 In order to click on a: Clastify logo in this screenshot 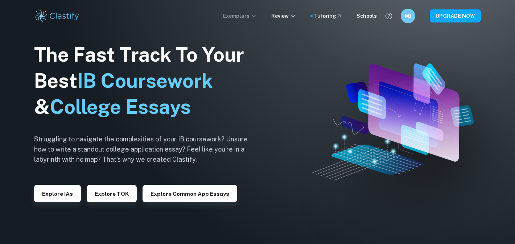, I will do `click(57, 16)`.